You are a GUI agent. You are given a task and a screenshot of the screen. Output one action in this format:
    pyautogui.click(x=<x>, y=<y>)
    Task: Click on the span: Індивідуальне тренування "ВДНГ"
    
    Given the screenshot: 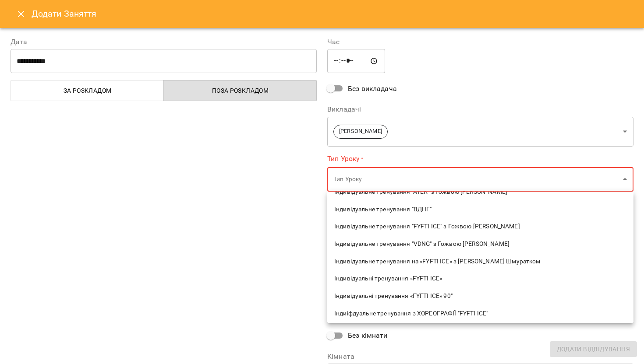 What is the action you would take?
    pyautogui.click(x=480, y=209)
    